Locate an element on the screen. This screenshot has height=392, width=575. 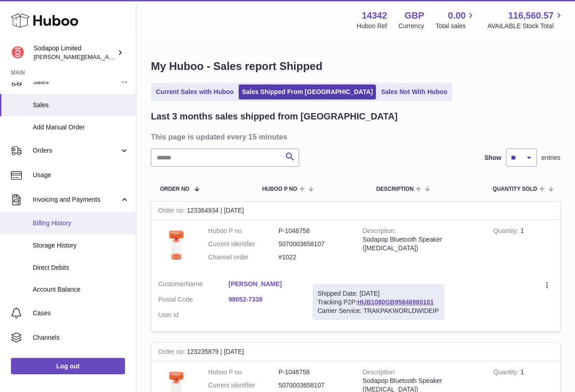
a: 0.00 Total sales is located at coordinates (456, 20).